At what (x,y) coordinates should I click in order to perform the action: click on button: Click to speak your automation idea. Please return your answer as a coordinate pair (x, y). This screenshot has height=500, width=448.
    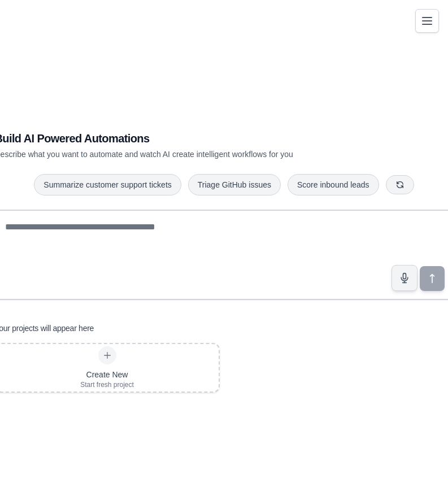
    Looking at the image, I should click on (404, 278).